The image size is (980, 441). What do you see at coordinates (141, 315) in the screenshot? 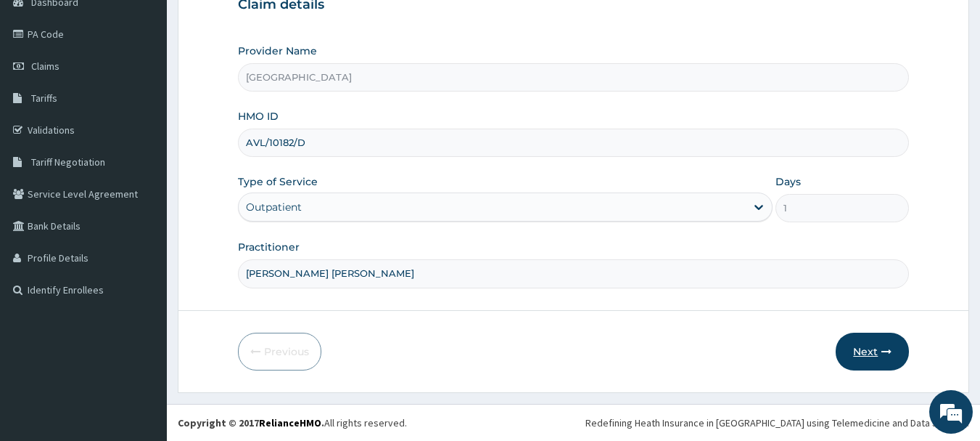
I see `textarea: Type your message and hit 'Enter'` at bounding box center [141, 315].